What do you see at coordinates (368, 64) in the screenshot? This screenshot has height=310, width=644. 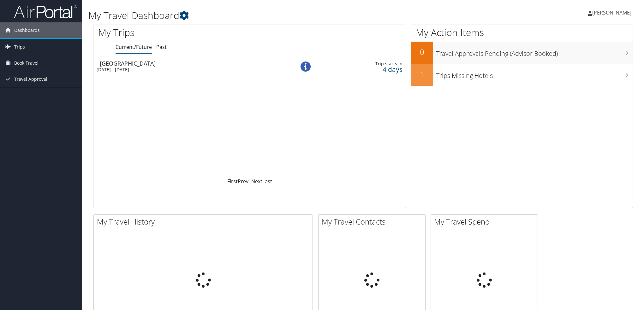 I see `div: Trip starts in` at bounding box center [368, 64].